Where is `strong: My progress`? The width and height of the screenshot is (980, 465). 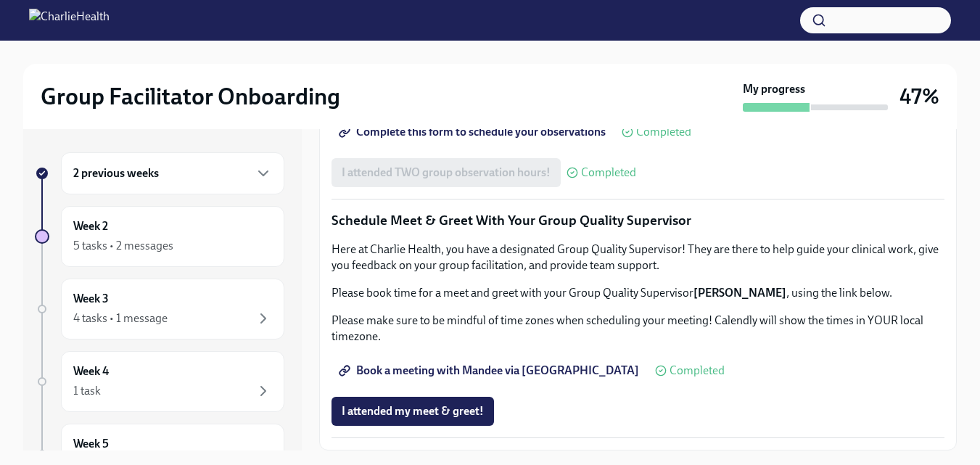
strong: My progress is located at coordinates (774, 89).